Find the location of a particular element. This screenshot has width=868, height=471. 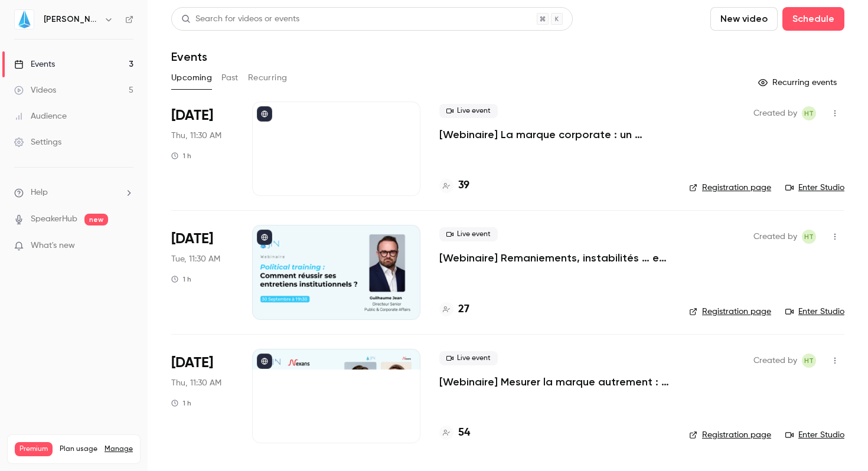

button: Upcoming is located at coordinates (191, 78).